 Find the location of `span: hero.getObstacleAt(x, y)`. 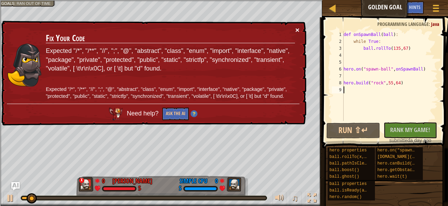

span: hero.getObstacleAt(x, y) is located at coordinates (407, 170).